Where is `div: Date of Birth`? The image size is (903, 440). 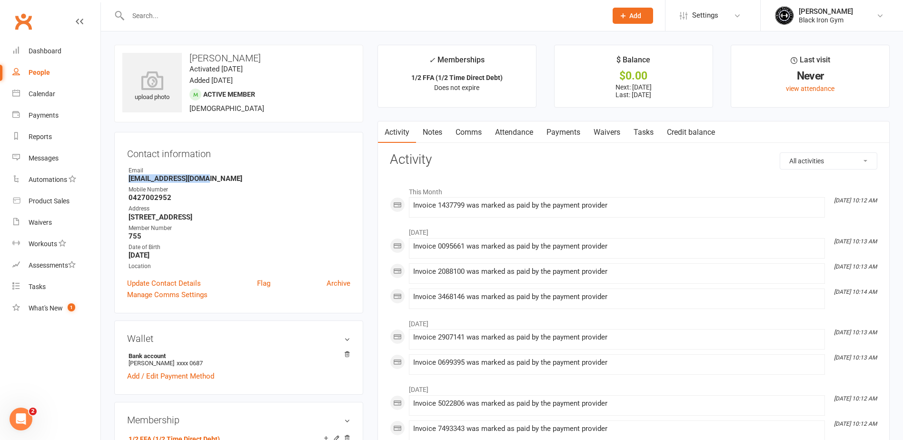 div: Date of Birth is located at coordinates (240, 247).